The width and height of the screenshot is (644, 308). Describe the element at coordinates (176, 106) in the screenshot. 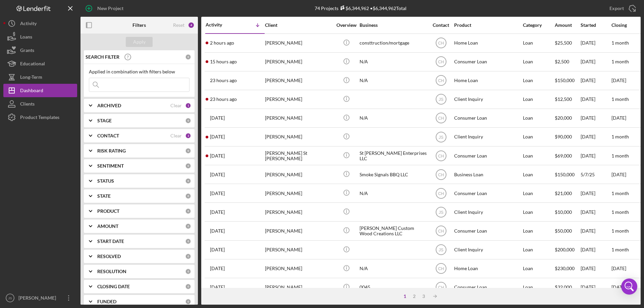

I see `div: Clear` at that location.